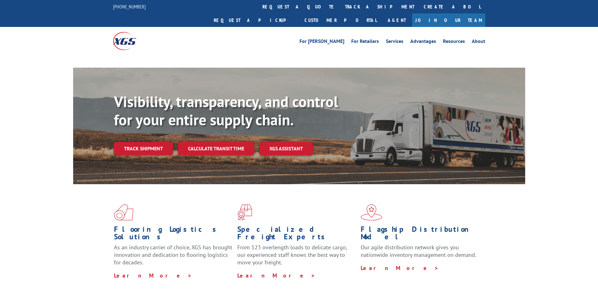  What do you see at coordinates (365, 42) in the screenshot?
I see `a: For Retailers` at bounding box center [365, 42].